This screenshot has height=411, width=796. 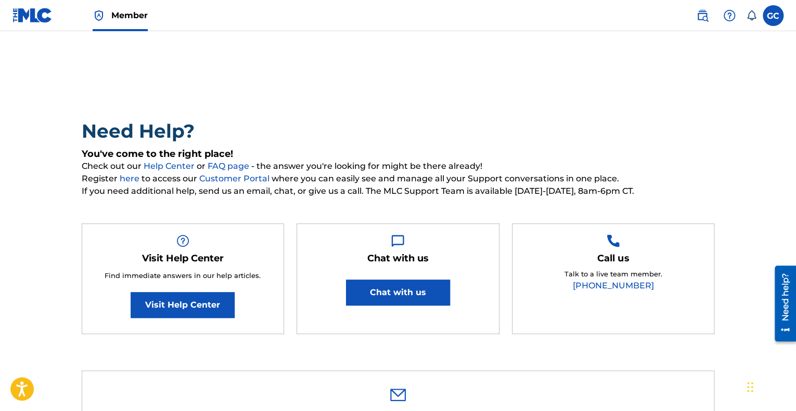 What do you see at coordinates (751, 16) in the screenshot?
I see `div: Notifications` at bounding box center [751, 16].